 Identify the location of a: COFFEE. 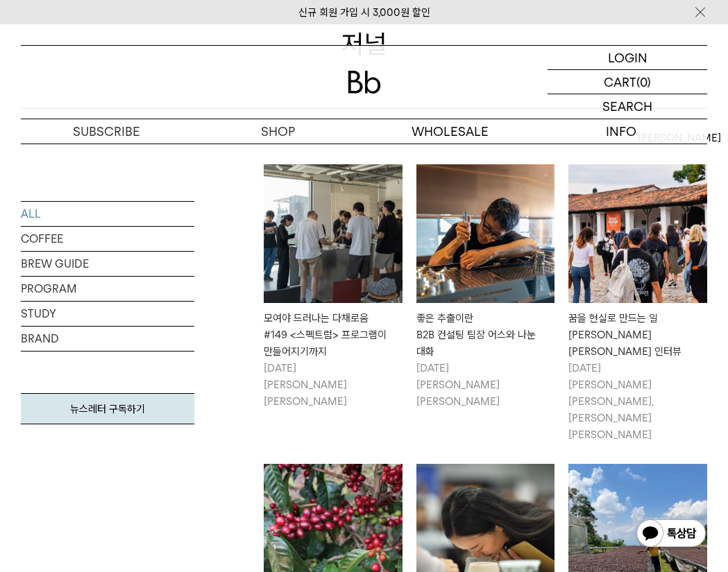
(107, 239).